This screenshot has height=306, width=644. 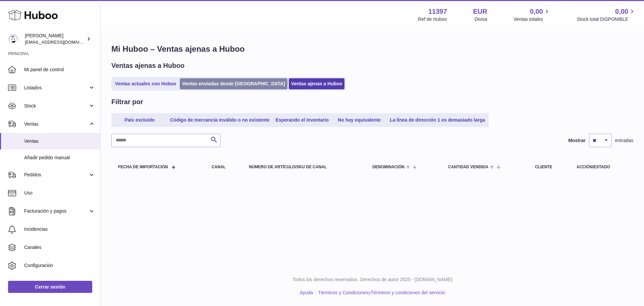 I want to click on strong: 11397, so click(x=438, y=12).